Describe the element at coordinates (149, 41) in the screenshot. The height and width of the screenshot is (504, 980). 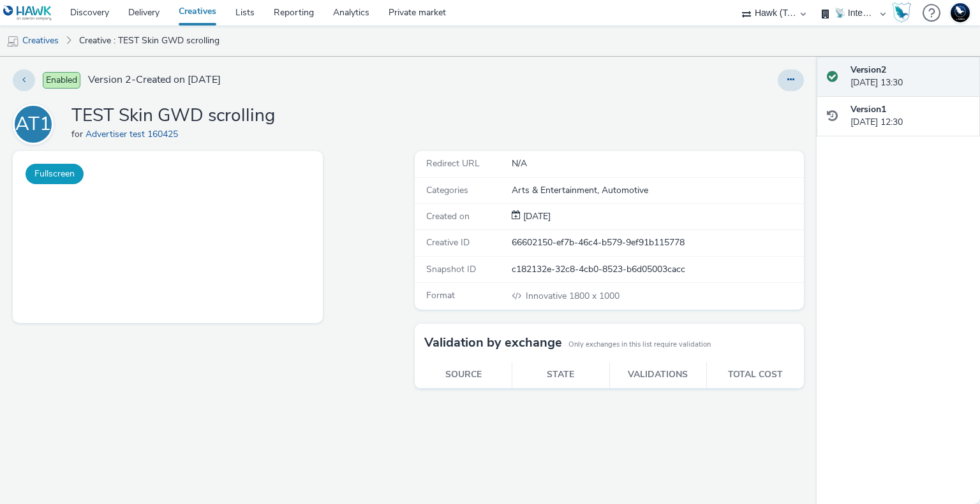
I see `a: Creative : TEST Skin GWD scrolling` at that location.